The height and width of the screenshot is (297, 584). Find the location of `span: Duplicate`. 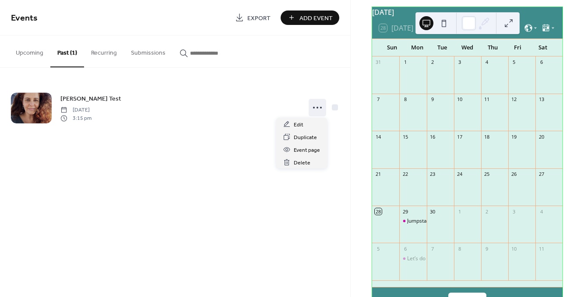

span: Duplicate is located at coordinates (305, 138).